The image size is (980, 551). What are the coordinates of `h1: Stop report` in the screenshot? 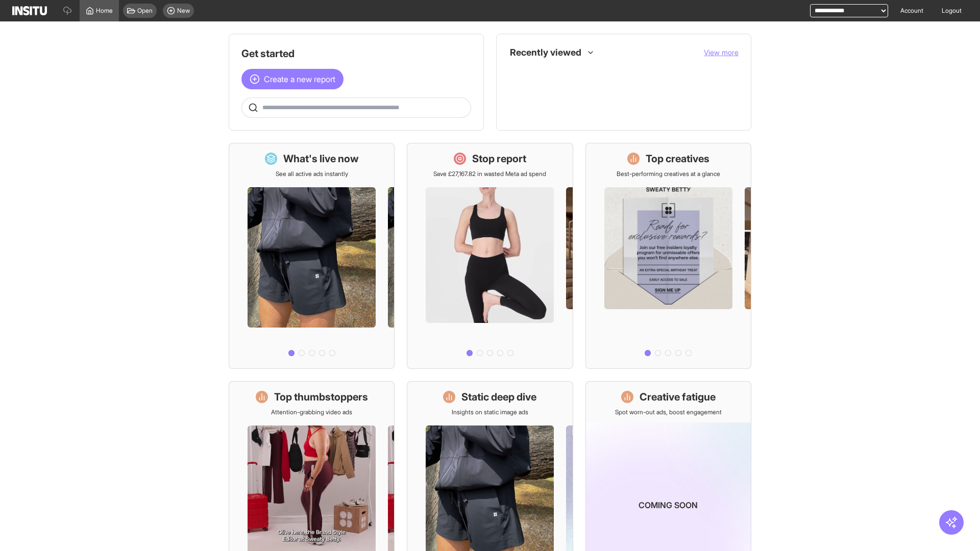 It's located at (499, 159).